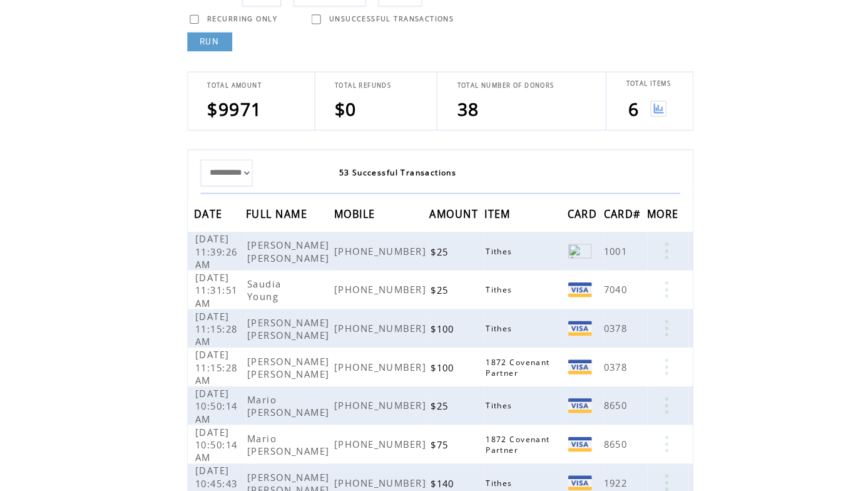 This screenshot has width=868, height=491. What do you see at coordinates (233, 108) in the screenshot?
I see `span: $9971` at bounding box center [233, 108].